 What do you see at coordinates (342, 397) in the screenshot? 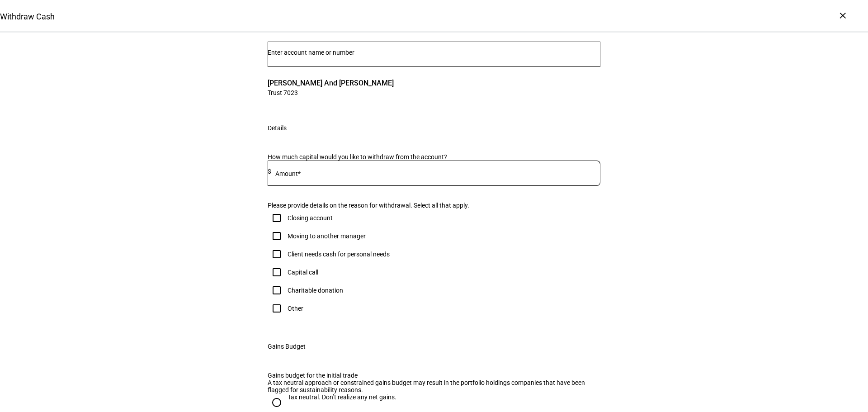
I see `div: Tax neutral. Don’t realize any net gains.` at bounding box center [342, 397].